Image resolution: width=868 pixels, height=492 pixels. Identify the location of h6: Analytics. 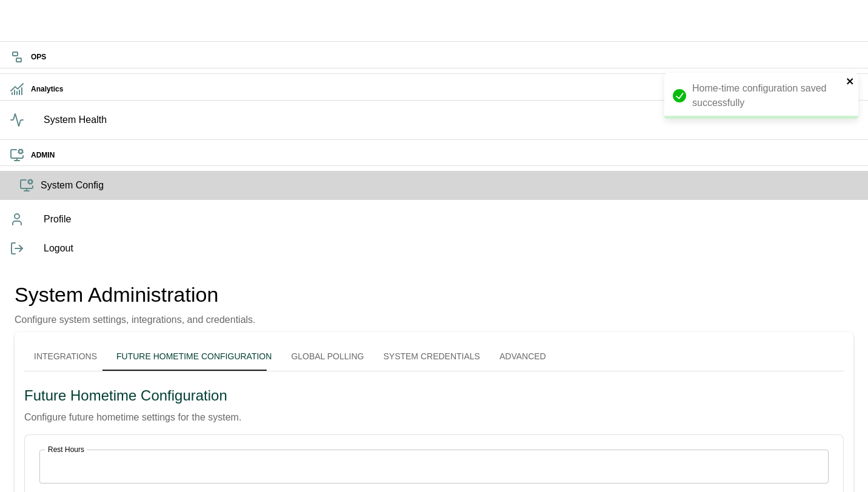
(444, 89).